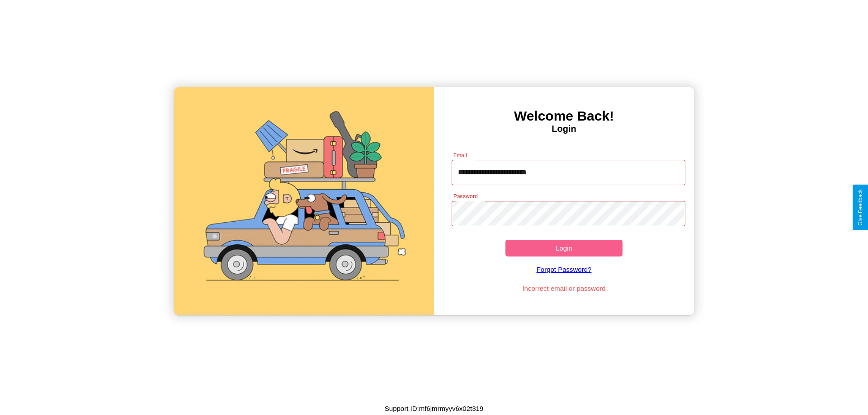  Describe the element at coordinates (860, 207) in the screenshot. I see `div: Give Feedback` at that location.